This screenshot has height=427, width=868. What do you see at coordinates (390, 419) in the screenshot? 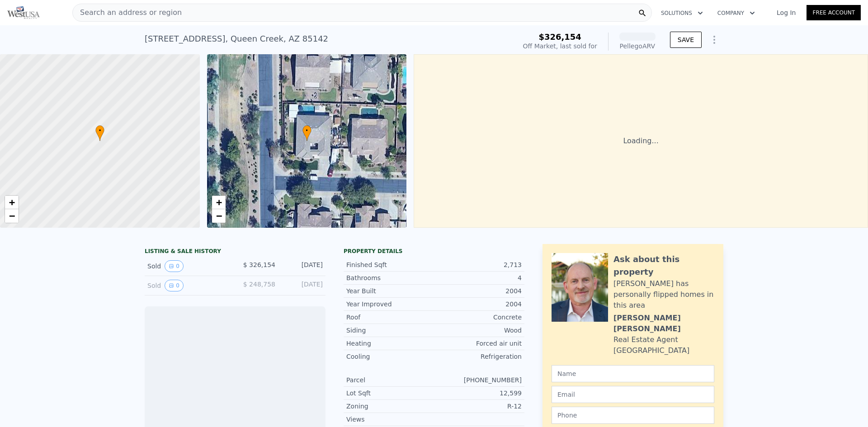
I see `div: Views` at bounding box center [390, 419].